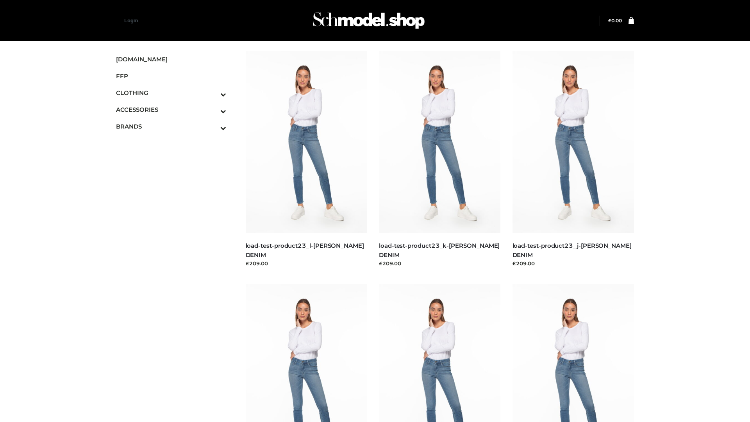 The width and height of the screenshot is (750, 422). Describe the element at coordinates (171, 93) in the screenshot. I see `span: CLOTHING` at that location.